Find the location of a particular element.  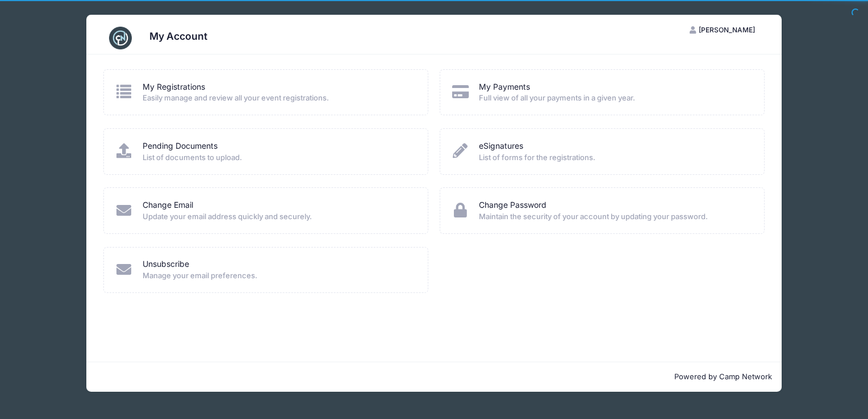

span: Manage your email preferences. is located at coordinates (278, 276).